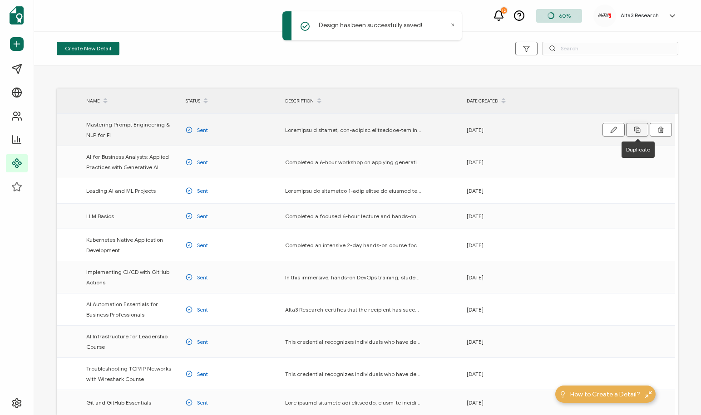 Image resolution: width=701 pixels, height=415 pixels. I want to click on span: Loremipsu d sitamet, con-adipisc elitseddoe-tem incidi ut laboreet dolore magnaaliqua eni ADM ven..., so click(353, 130).